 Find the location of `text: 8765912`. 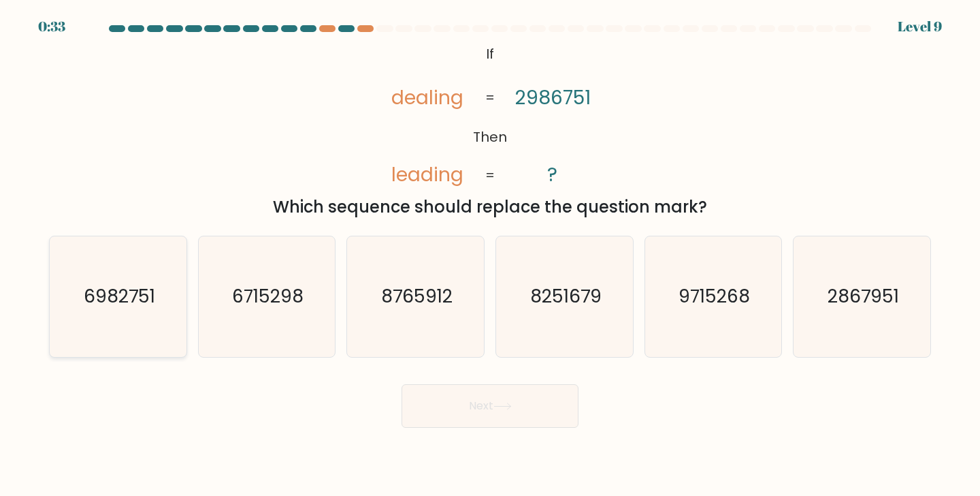

text: 8765912 is located at coordinates (417, 296).